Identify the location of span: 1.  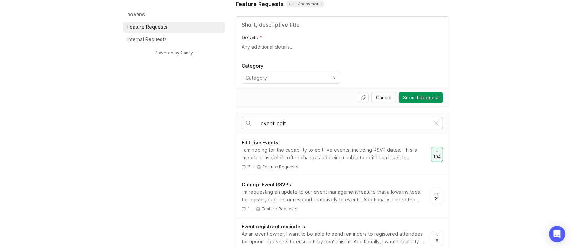
(249, 209).